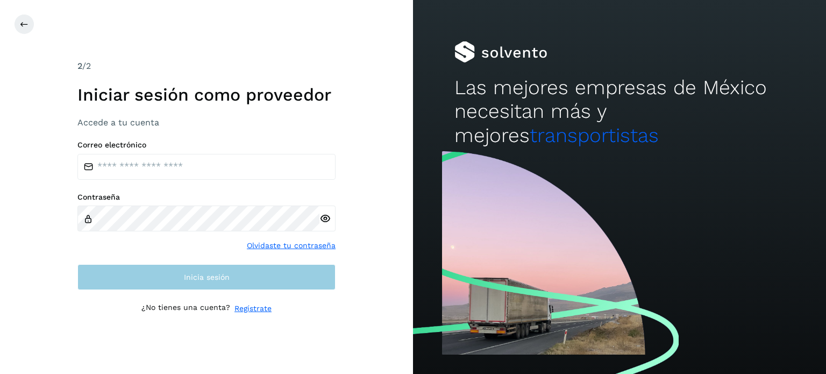 This screenshot has width=826, height=374. Describe the element at coordinates (206, 95) in the screenshot. I see `h1: Iniciar sesión como proveedor` at that location.